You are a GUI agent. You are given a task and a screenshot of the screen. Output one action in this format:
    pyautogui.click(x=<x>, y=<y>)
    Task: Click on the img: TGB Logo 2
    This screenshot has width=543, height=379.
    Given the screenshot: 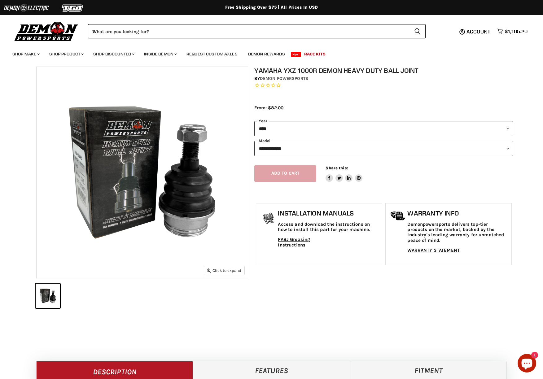 What is the action you would take?
    pyautogui.click(x=73, y=8)
    